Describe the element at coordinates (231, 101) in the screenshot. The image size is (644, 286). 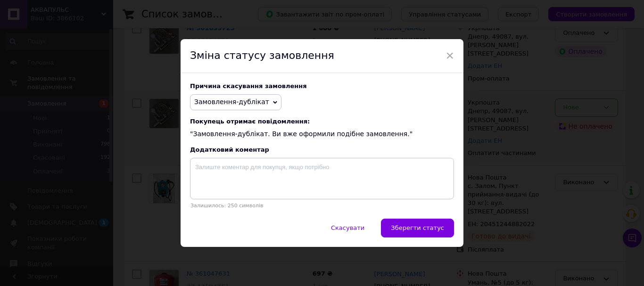
I see `span: Замовлення-дублікат` at that location.